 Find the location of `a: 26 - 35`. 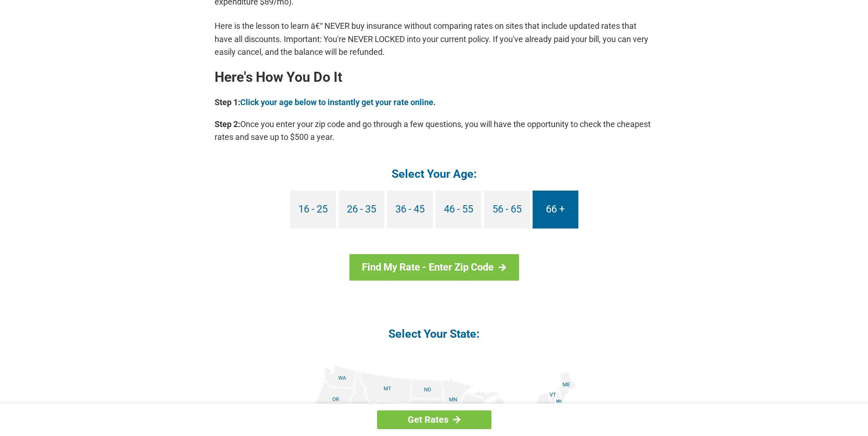

a: 26 - 35 is located at coordinates (361, 209).